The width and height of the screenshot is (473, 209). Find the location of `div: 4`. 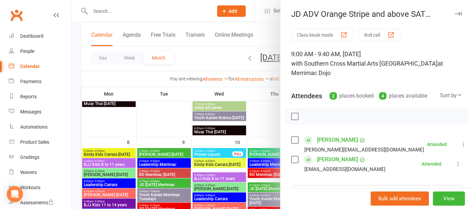

div: 4 is located at coordinates (383, 96).